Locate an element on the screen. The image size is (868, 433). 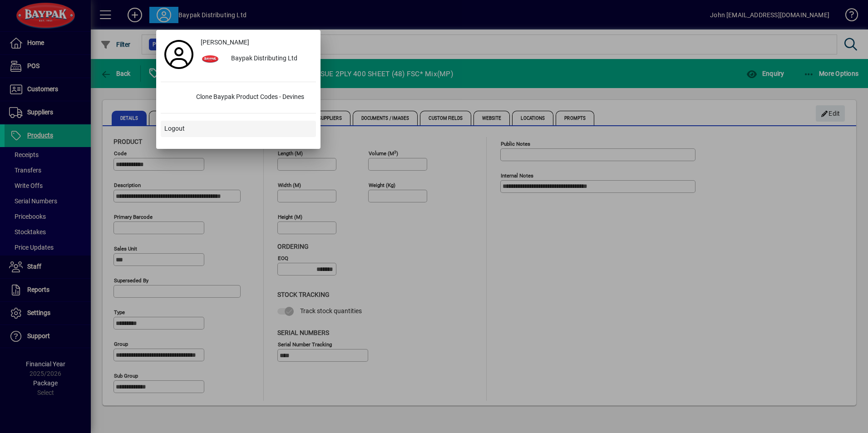
div: Clone Baypak Product Codes - Devines is located at coordinates (252, 97).